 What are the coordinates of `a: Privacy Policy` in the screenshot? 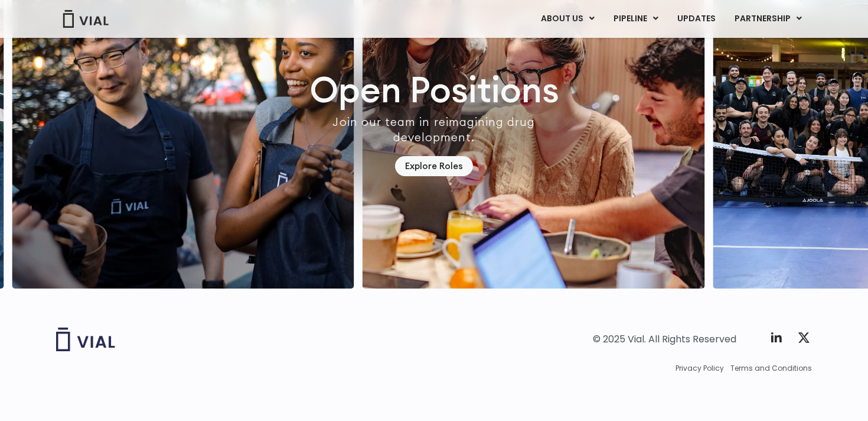 It's located at (700, 368).